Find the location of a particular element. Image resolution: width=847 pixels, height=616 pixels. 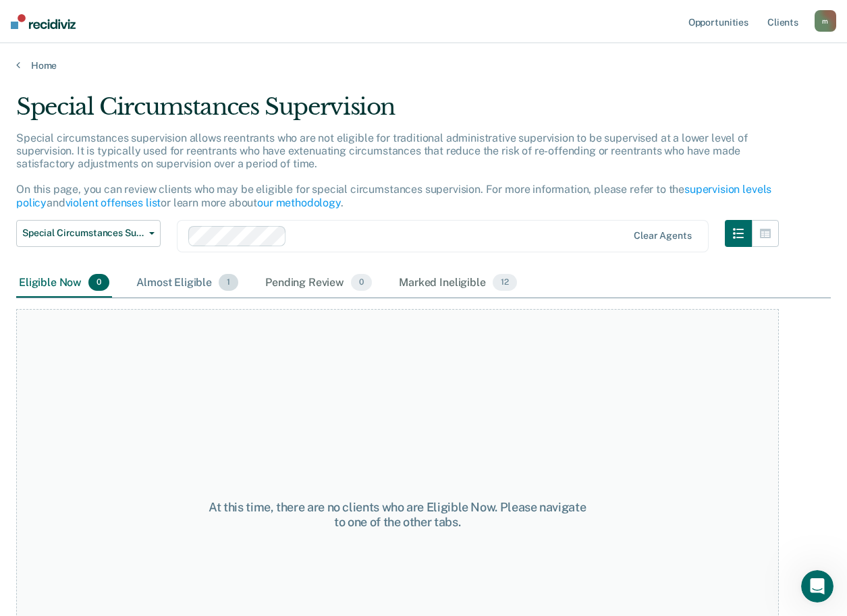

div: Pending Review0 is located at coordinates (318, 283).